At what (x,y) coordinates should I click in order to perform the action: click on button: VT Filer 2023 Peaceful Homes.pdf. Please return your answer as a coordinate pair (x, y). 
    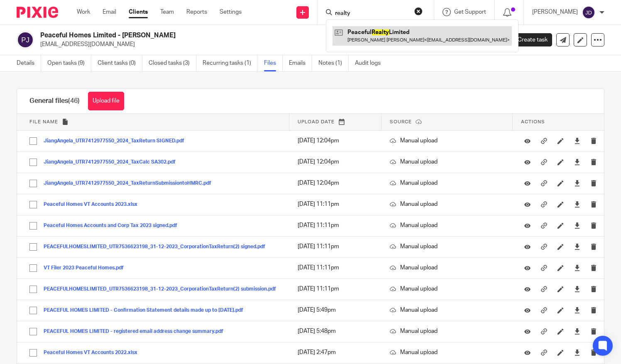
    Looking at the image, I should click on (87, 268).